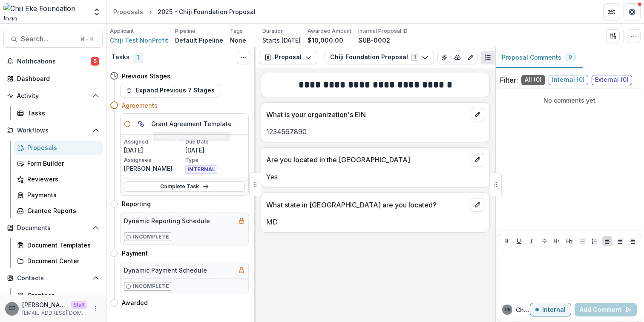 This screenshot has width=644, height=322. Describe the element at coordinates (53, 227) in the screenshot. I see `button: Open Documents` at that location.